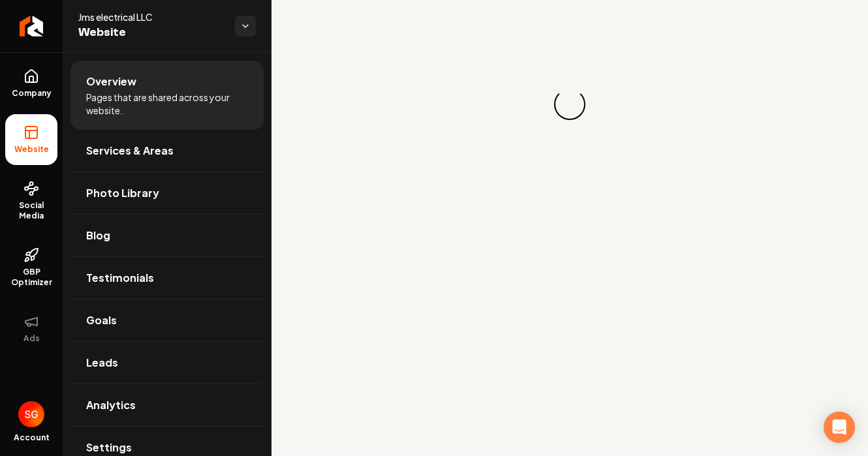  I want to click on a: Goals, so click(167, 320).